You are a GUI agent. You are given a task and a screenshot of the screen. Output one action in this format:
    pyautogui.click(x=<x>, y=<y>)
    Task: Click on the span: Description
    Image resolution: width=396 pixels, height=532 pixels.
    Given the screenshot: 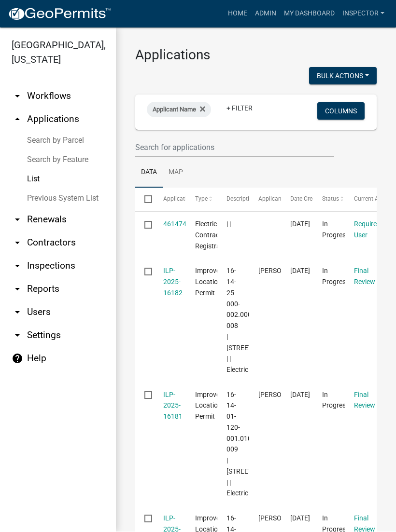 What is the action you would take?
    pyautogui.click(x=241, y=199)
    